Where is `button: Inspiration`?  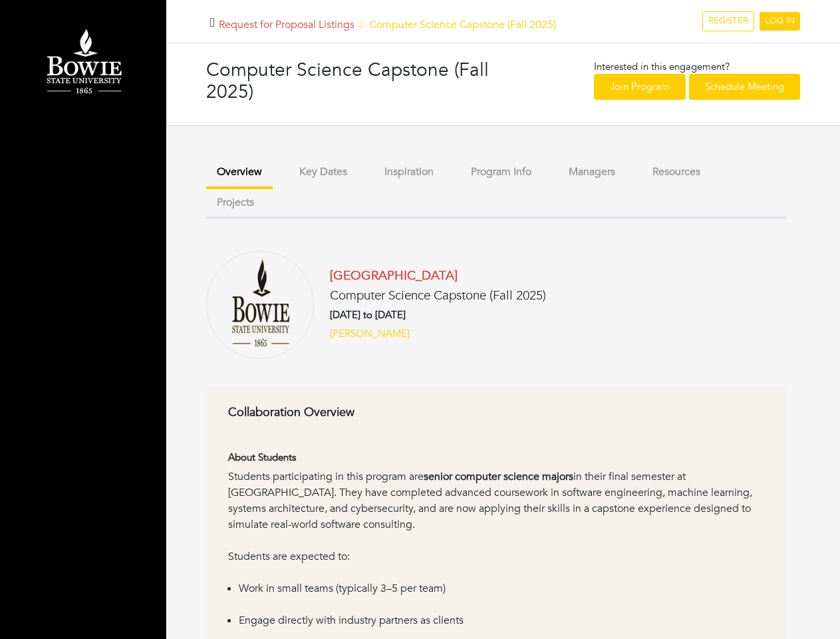
button: Inspiration is located at coordinates (409, 172).